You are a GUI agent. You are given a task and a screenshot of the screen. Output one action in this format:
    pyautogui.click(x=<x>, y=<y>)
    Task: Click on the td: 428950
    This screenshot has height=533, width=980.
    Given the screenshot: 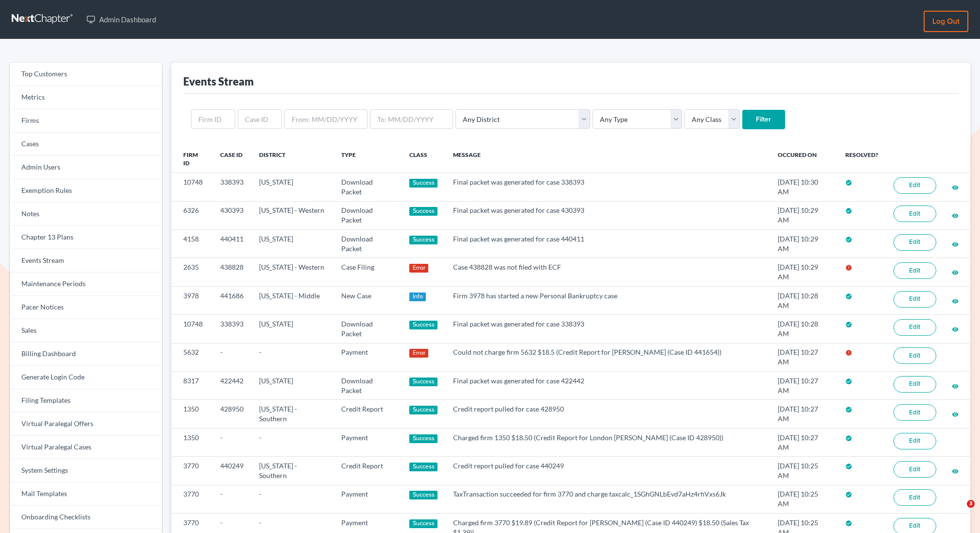 What is the action you would take?
    pyautogui.click(x=232, y=414)
    